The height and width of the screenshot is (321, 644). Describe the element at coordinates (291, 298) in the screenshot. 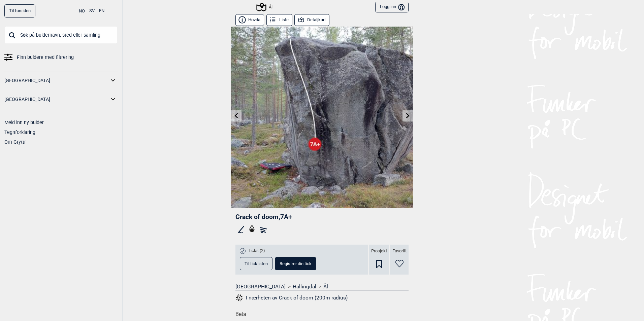

I see `button: I nærheten av Crack of doom (200m radius)` at that location.